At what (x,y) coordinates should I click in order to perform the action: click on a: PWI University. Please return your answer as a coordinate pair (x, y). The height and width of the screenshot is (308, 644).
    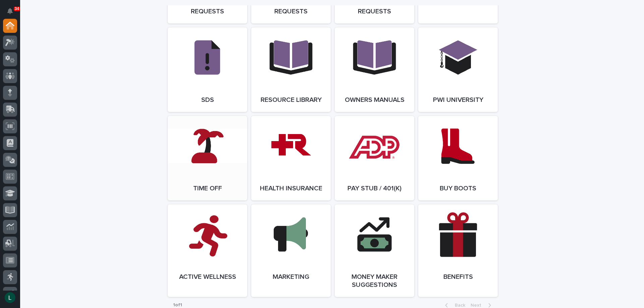
    Looking at the image, I should click on (457, 70).